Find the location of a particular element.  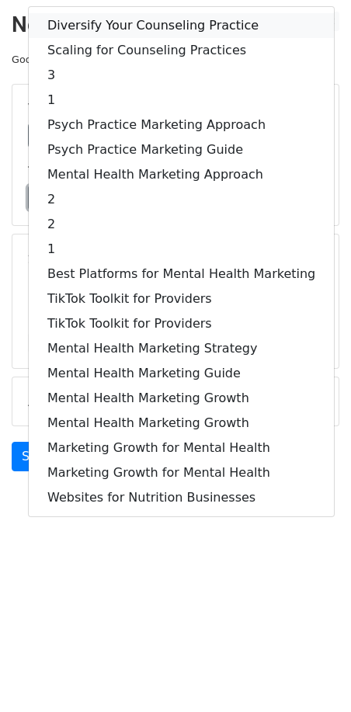

a: Mental Health Marketing Guide is located at coordinates (181, 374).